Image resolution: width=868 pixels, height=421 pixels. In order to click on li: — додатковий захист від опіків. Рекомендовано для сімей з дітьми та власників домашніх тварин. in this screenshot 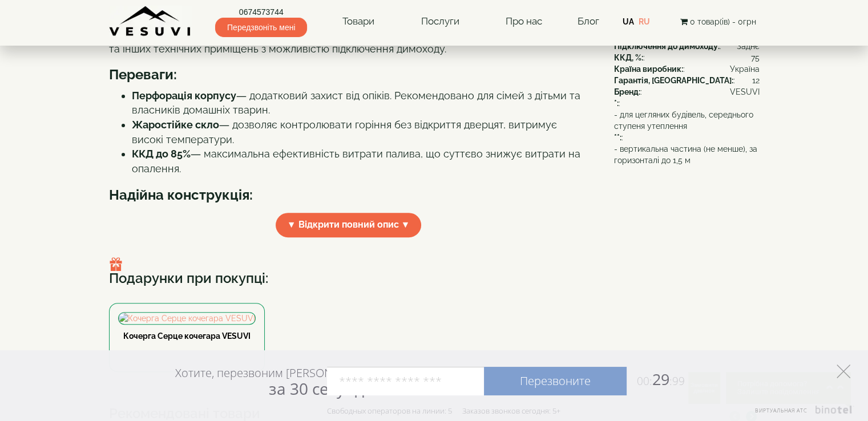, I will do `click(360, 103)`.